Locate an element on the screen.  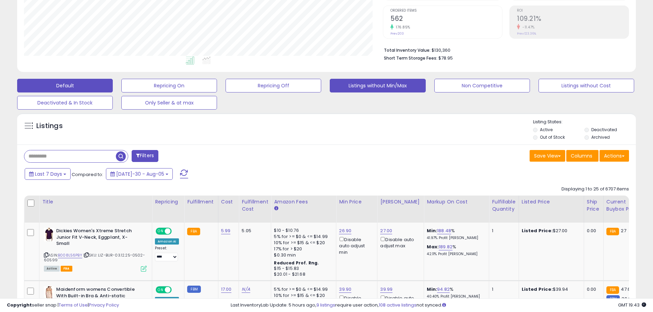
label: Deactivated is located at coordinates (604, 130).